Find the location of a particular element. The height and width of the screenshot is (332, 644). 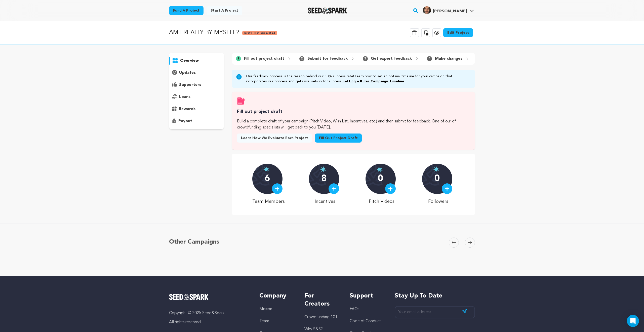

p: Our feedback process is the reason behind our 80% success rate! Learn how to set an optimal timel... is located at coordinates (358, 79).